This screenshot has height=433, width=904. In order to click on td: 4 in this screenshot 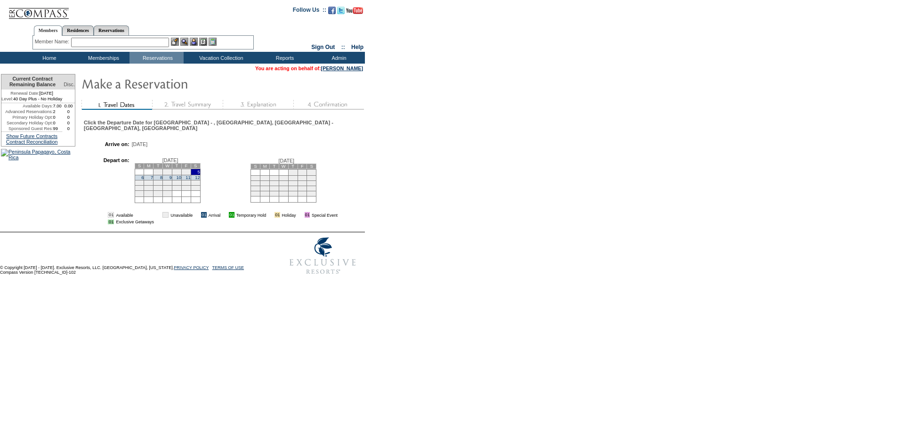, I will do `click(186, 171)`.